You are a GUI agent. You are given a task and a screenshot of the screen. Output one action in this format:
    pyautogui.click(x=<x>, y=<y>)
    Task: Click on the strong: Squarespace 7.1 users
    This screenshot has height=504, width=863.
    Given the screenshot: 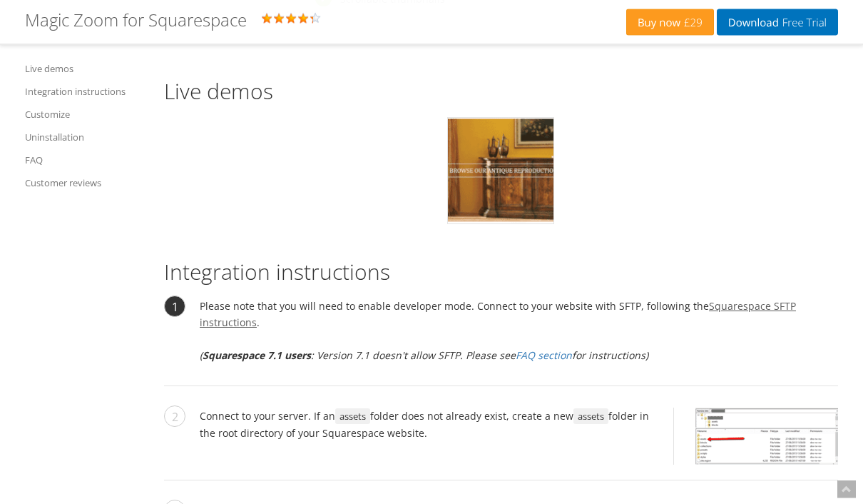 What is the action you would take?
    pyautogui.click(x=257, y=355)
    